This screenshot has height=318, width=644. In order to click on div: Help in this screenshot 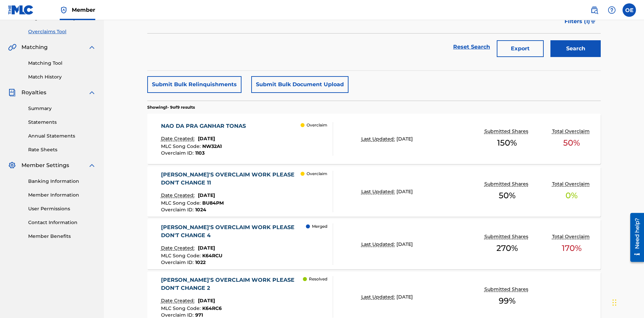, I will do `click(612, 10)`.